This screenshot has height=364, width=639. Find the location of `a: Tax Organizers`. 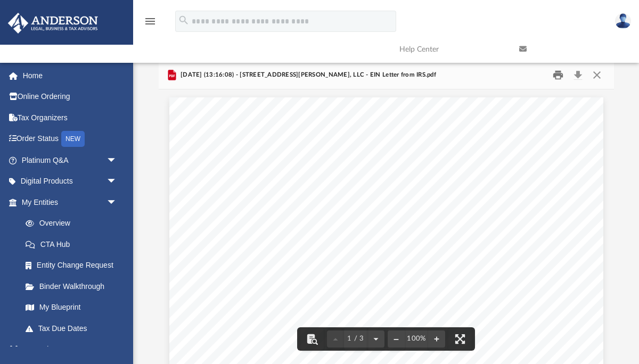

a: Tax Organizers is located at coordinates (70, 118).